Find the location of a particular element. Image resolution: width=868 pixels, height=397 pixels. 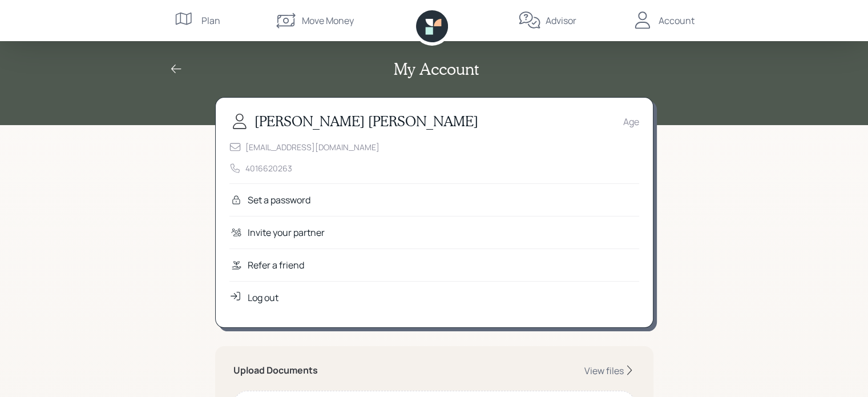

h5: Upload Documents is located at coordinates (276, 370).